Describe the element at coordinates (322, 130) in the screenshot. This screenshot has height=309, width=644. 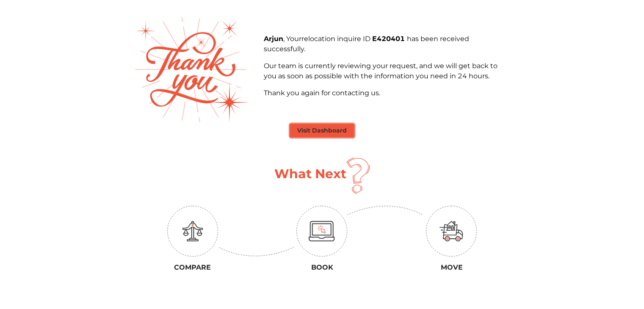
I see `button: Visit Dashboard` at that location.